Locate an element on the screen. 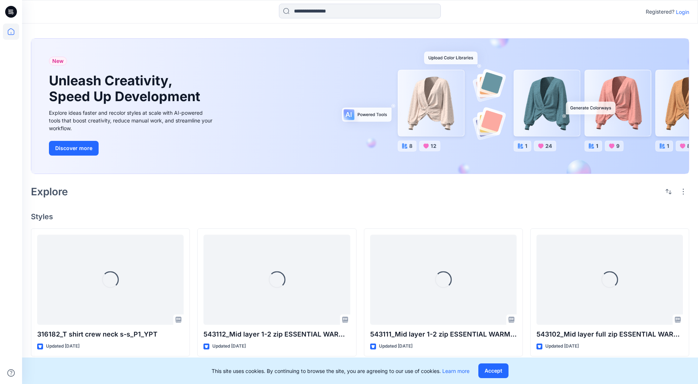 This screenshot has height=384, width=698. p: Registered? is located at coordinates (660, 12).